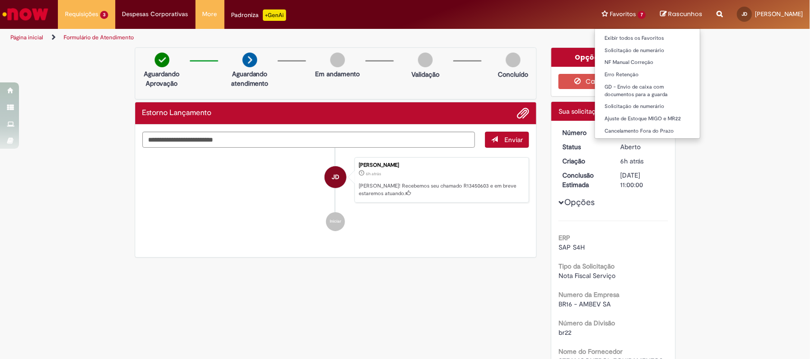 This screenshot has height=359, width=810. I want to click on span: Nota Fiscal Serviço, so click(587, 276).